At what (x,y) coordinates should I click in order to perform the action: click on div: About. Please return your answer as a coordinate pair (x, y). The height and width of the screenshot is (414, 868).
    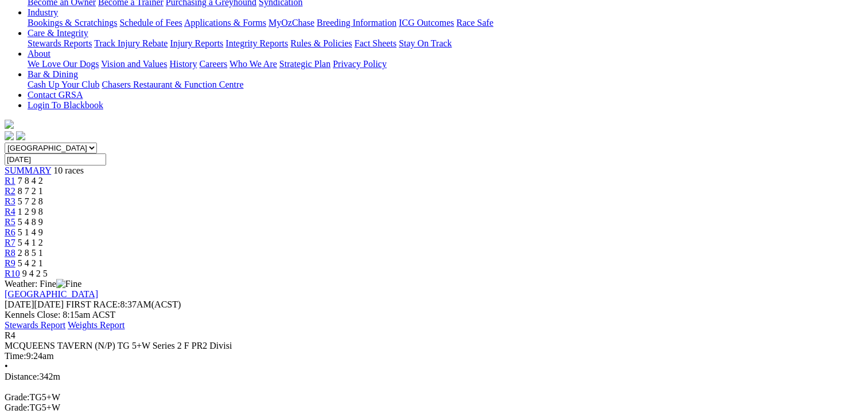
    Looking at the image, I should click on (445, 64).